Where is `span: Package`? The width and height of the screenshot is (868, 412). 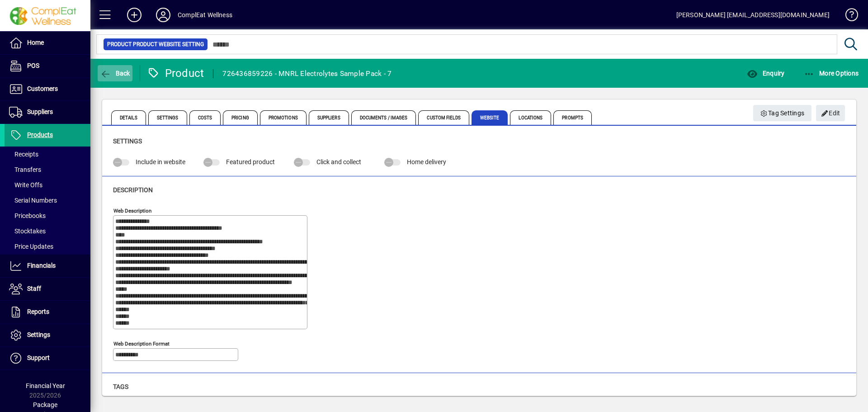 span: Package is located at coordinates (45, 405).